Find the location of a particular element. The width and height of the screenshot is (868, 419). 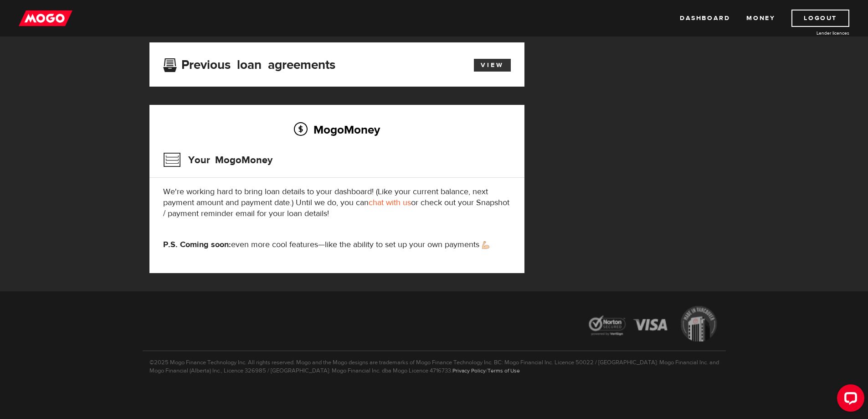

a: Dashboard is located at coordinates (705, 18).